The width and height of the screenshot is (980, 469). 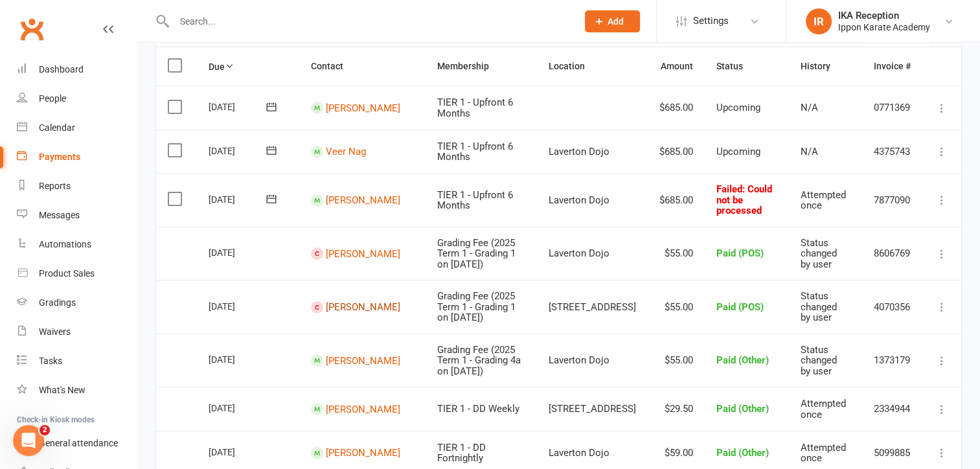 What do you see at coordinates (77, 390) in the screenshot?
I see `a: What's New` at bounding box center [77, 390].